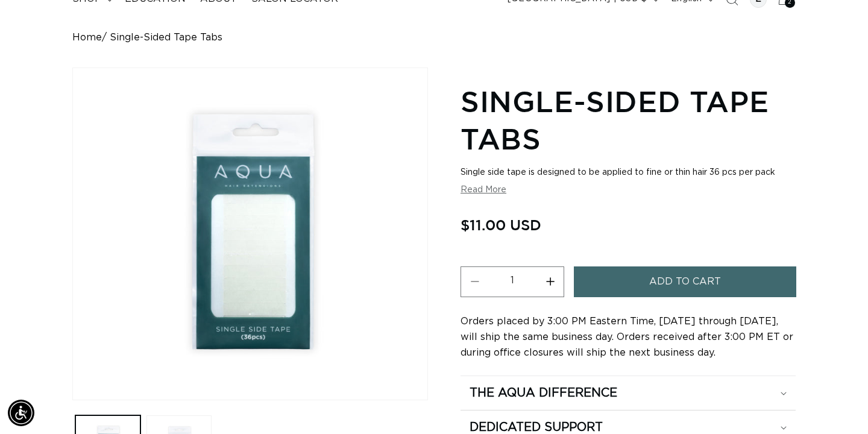 The width and height of the screenshot is (868, 434). Describe the element at coordinates (500, 225) in the screenshot. I see `span: $11.00 USD` at that location.